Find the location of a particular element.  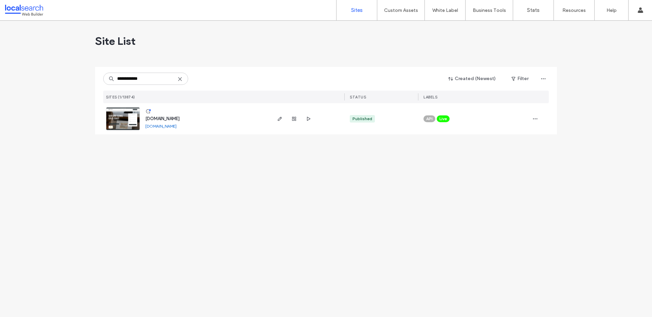

label: White Label is located at coordinates (445, 10).